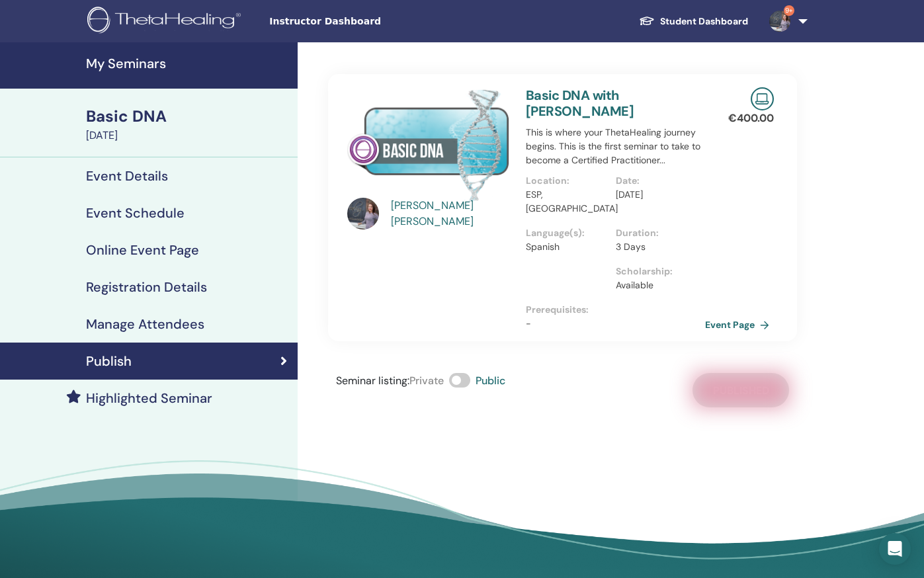 The image size is (924, 578). Describe the element at coordinates (657, 271) in the screenshot. I see `p: Scholarship :` at that location.